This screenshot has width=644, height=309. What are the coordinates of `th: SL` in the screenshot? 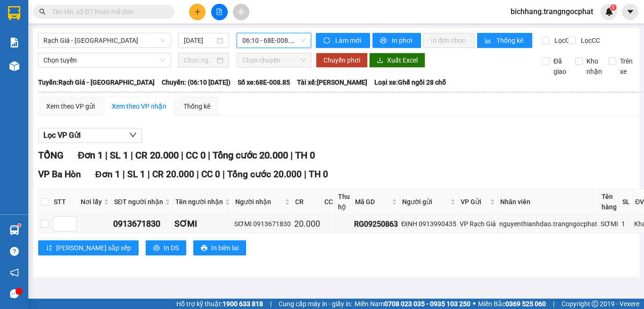 It's located at (626, 202).